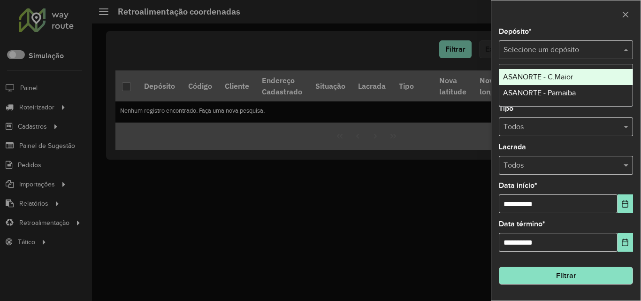  What do you see at coordinates (539, 92) in the screenshot?
I see `span: ASANORTE - Parnaiba` at bounding box center [539, 92].